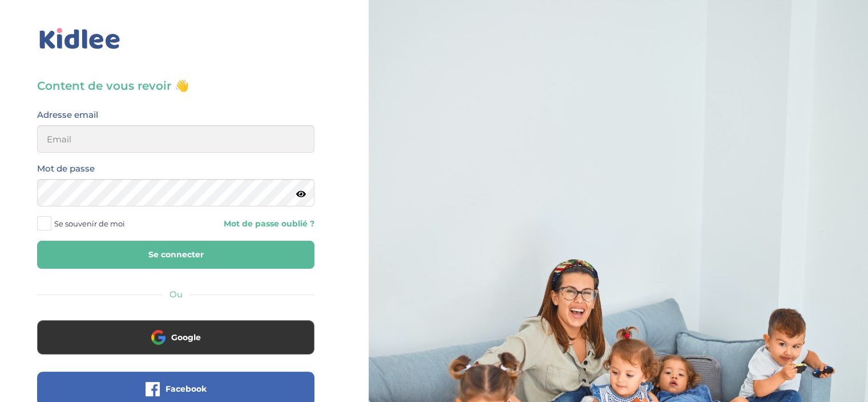  Describe the element at coordinates (90, 223) in the screenshot. I see `span: Se souvenir de moi` at that location.